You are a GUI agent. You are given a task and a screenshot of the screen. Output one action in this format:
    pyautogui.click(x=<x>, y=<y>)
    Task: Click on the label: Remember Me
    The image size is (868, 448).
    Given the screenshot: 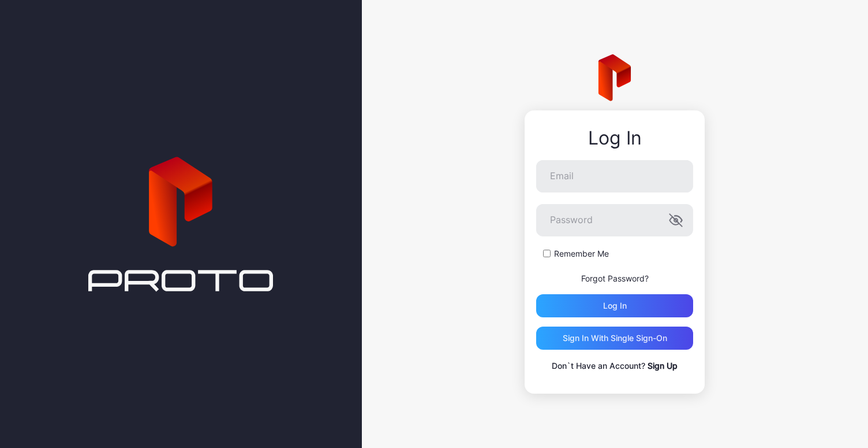 What is the action you would take?
    pyautogui.click(x=581, y=254)
    